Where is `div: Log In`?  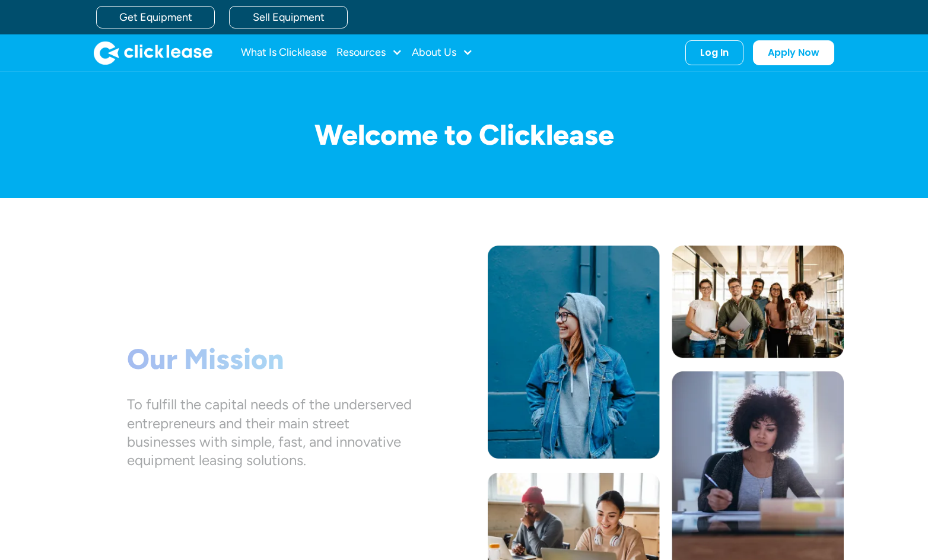
div: Log In is located at coordinates (714, 53).